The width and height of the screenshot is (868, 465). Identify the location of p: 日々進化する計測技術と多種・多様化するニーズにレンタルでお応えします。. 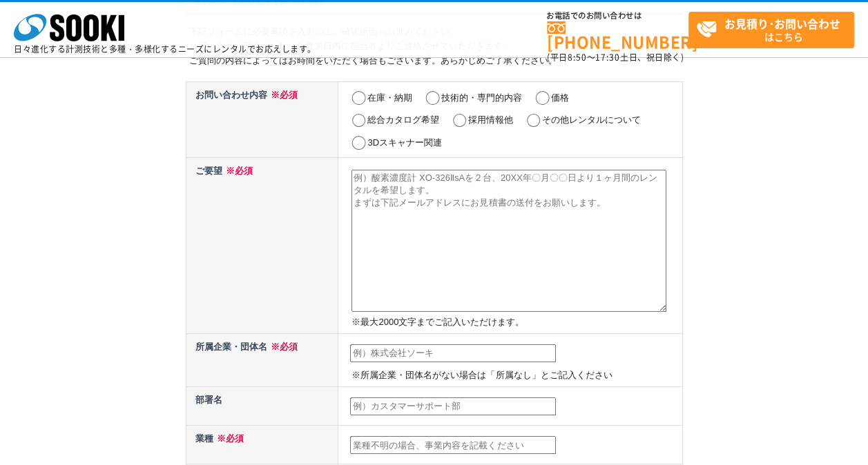
(165, 49).